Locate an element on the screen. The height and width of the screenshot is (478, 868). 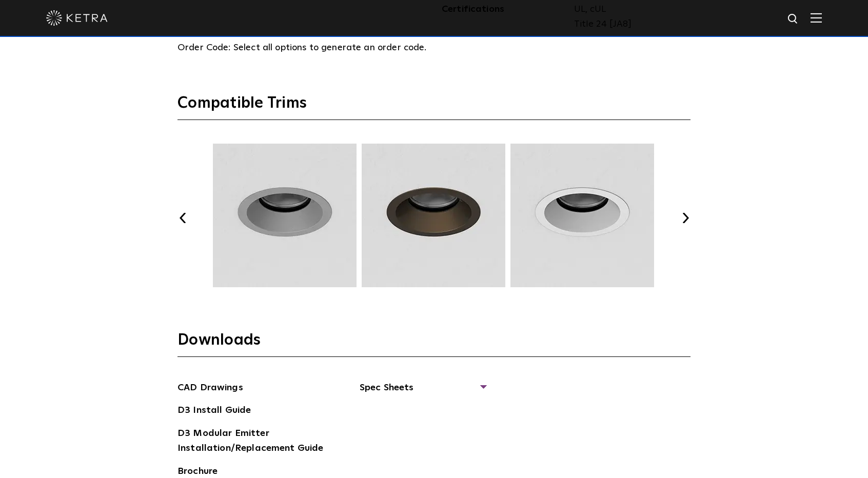
h3: Compatible Trims is located at coordinates (434, 107).